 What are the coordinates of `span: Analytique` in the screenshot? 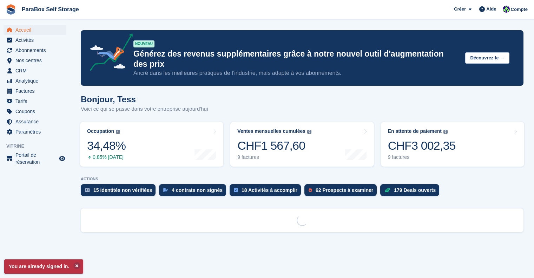 It's located at (36, 81).